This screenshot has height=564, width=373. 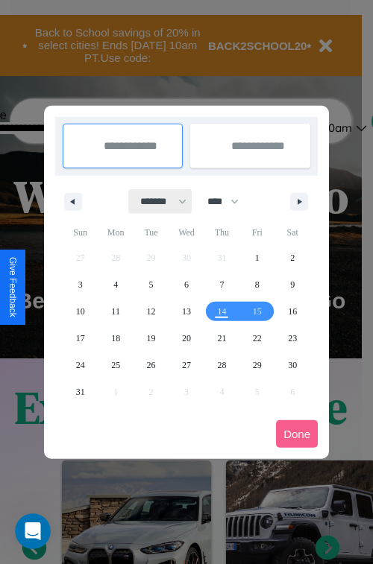 I want to click on span: Thu, so click(x=221, y=233).